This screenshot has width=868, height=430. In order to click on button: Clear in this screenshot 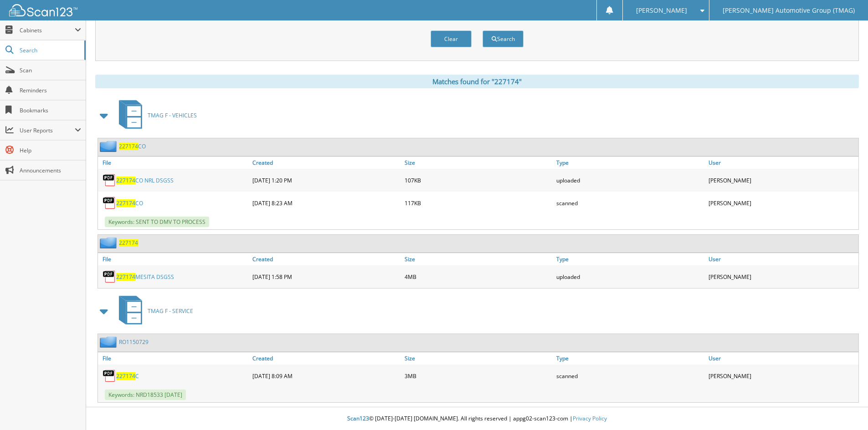, I will do `click(452, 39)`.